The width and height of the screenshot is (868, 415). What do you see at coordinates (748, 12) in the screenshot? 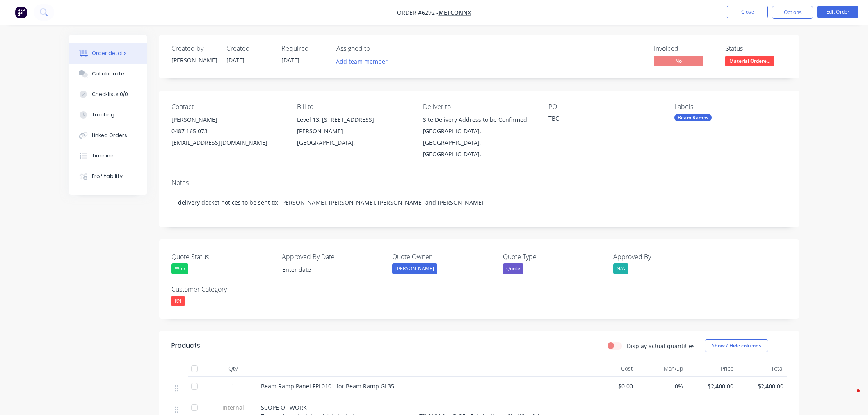
I see `button: Close` at bounding box center [748, 12].